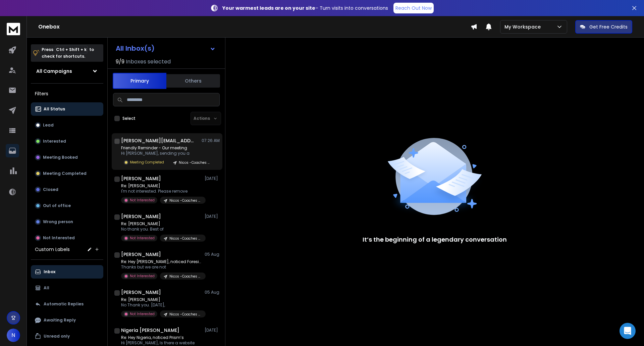  Describe the element at coordinates (58, 222) in the screenshot. I see `p: Wrong person` at that location.